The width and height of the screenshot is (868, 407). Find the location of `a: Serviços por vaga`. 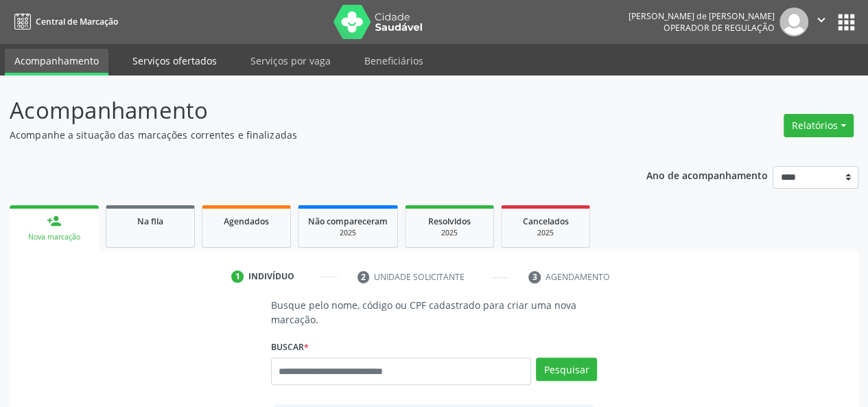

a: Serviços por vaga is located at coordinates (290, 61).